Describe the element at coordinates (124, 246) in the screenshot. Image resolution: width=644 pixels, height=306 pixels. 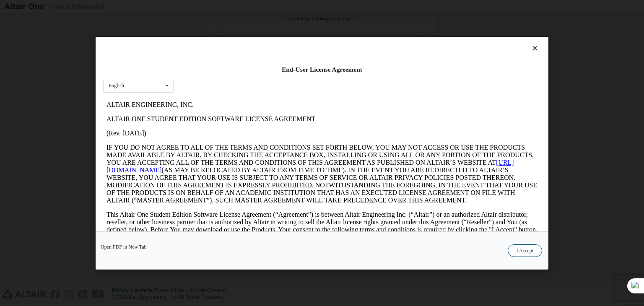
I see `a: Open PDF in New Tab` at that location.